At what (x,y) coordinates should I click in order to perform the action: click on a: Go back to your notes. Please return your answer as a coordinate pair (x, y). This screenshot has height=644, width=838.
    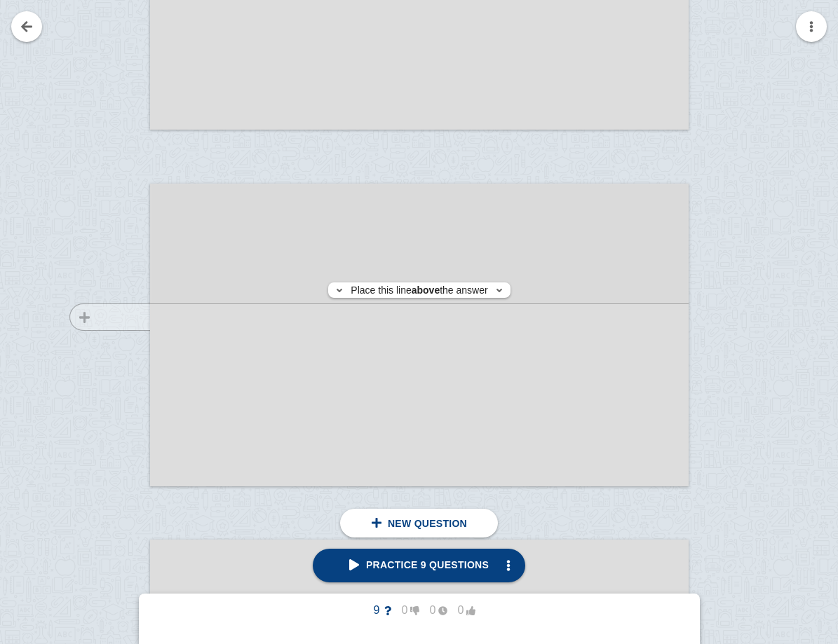
    Looking at the image, I should click on (27, 27).